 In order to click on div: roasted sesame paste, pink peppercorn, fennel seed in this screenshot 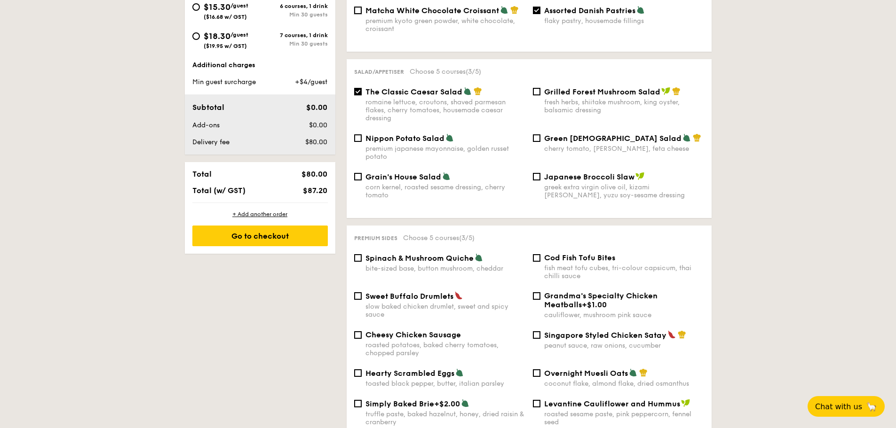, I will do `click(624, 419)`.